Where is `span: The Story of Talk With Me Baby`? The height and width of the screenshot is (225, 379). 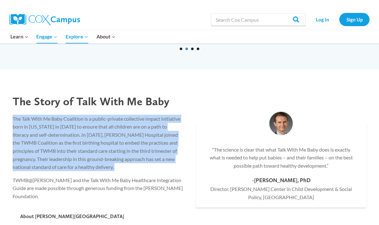 span: The Story of Talk With Me Baby is located at coordinates (91, 101).